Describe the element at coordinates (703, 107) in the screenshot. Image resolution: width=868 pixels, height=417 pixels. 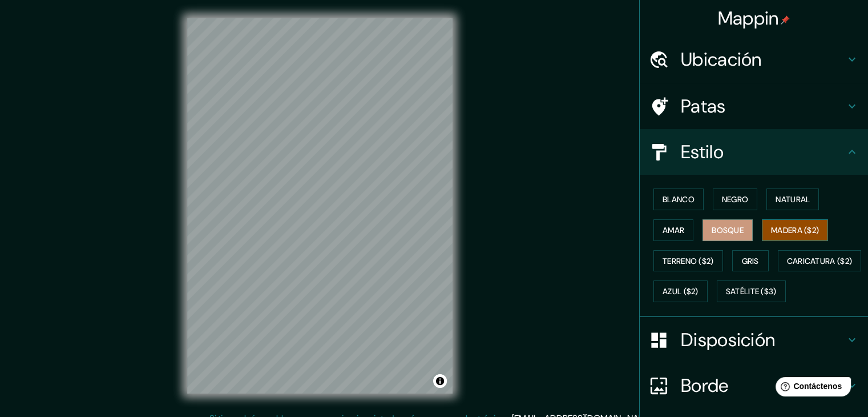
I see `font: Patas` at that location.